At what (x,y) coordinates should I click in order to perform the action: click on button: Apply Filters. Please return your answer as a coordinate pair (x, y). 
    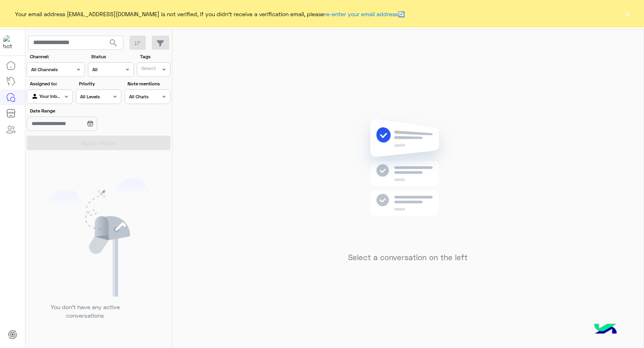
    Looking at the image, I should click on (98, 143).